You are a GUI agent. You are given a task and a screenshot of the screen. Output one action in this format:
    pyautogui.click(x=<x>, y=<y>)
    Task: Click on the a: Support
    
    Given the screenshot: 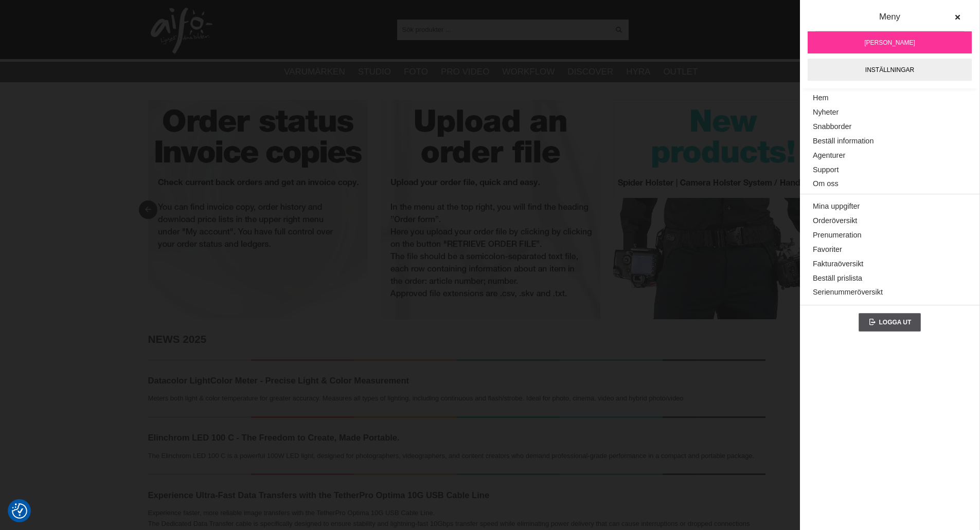 What is the action you would take?
    pyautogui.click(x=889, y=170)
    